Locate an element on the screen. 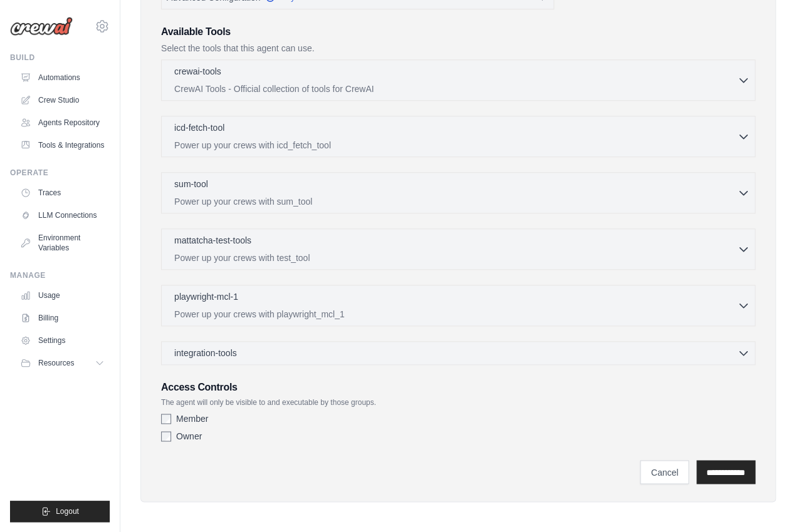  button: Logout is located at coordinates (60, 512).